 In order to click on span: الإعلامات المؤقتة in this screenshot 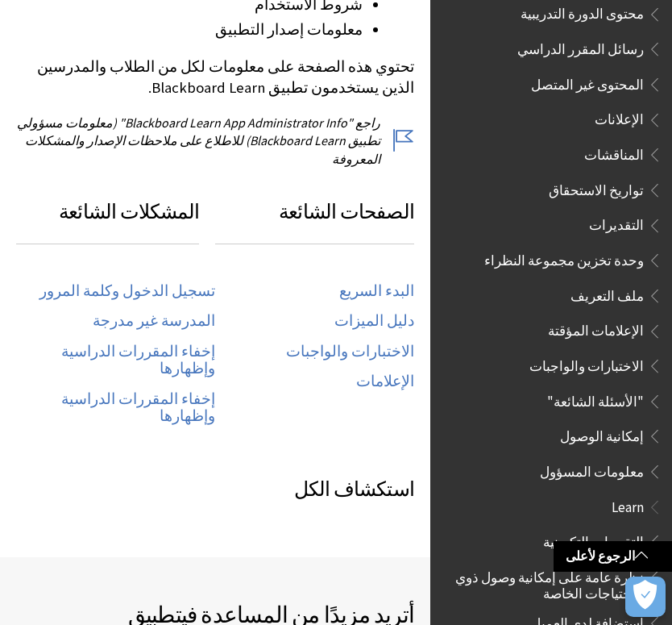, I will do `click(596, 329)`.